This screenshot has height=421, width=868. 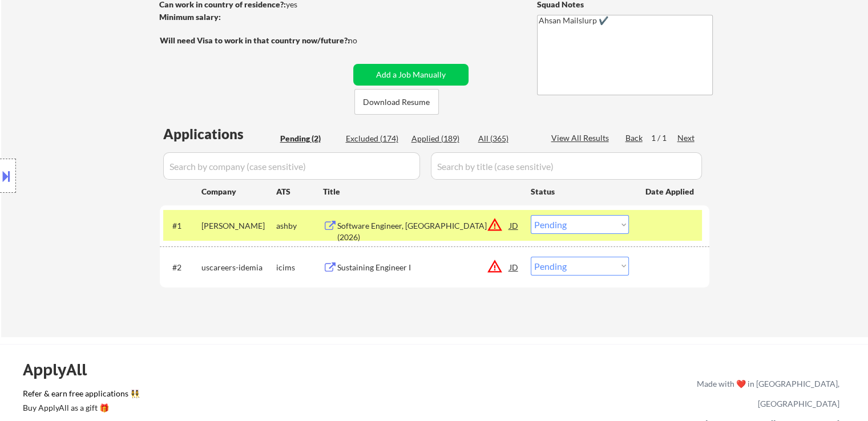 I want to click on button: Download Resume, so click(x=396, y=102).